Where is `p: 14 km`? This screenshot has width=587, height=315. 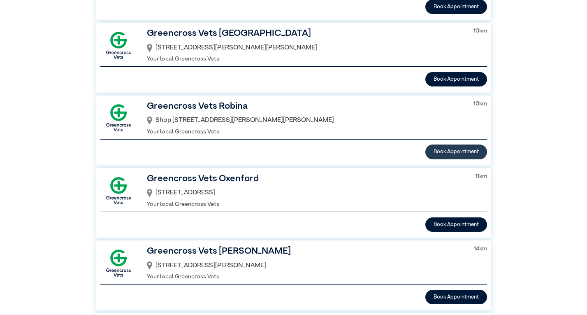
p: 14 km is located at coordinates (480, 249).